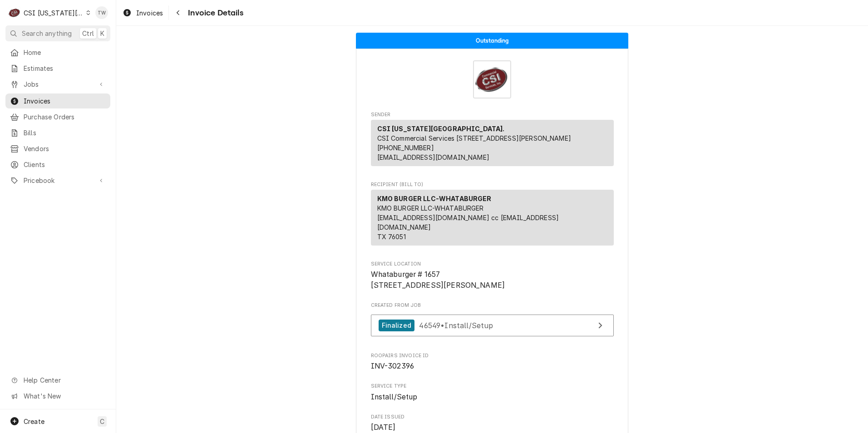 Image resolution: width=868 pixels, height=433 pixels. Describe the element at coordinates (57, 164) in the screenshot. I see `a: Clients` at that location.